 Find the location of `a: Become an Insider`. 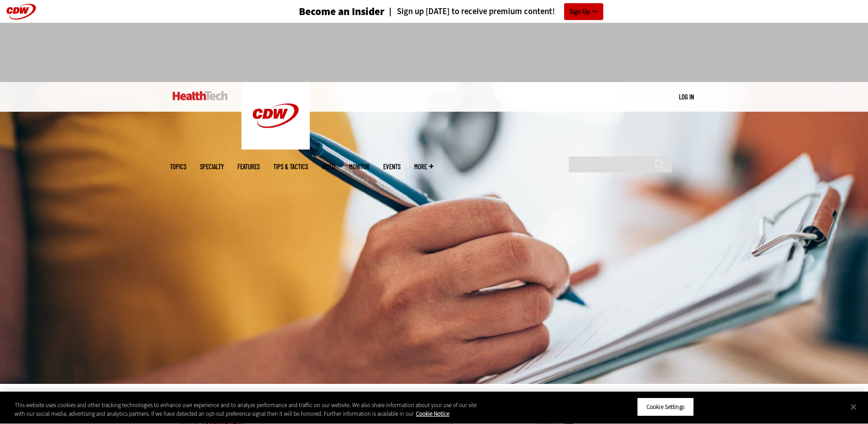

a: Become an Insider is located at coordinates (324, 12).